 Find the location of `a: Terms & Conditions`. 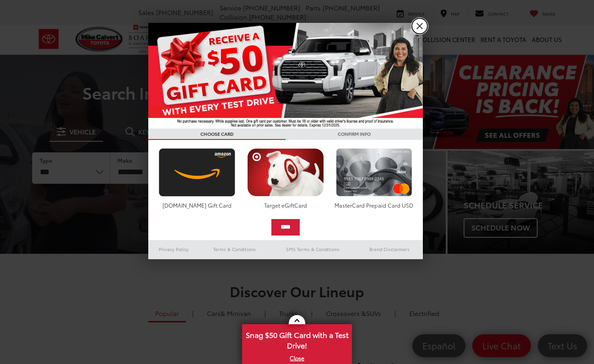

a: Terms & Conditions is located at coordinates (234, 249).